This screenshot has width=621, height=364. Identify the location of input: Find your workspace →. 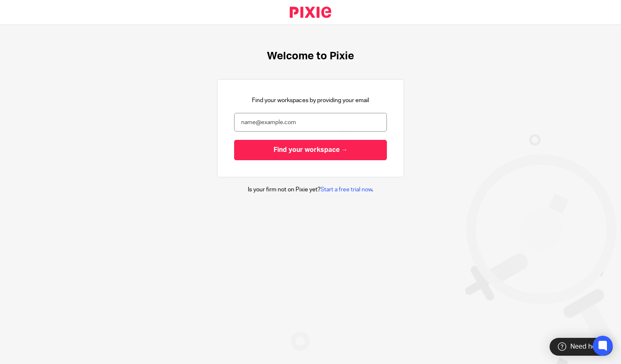
(310, 150).